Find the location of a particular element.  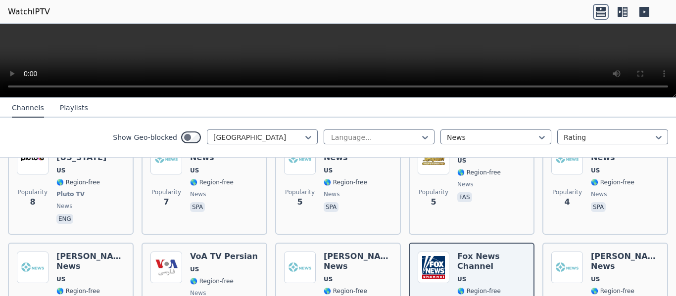

span: 7 is located at coordinates (166, 202).